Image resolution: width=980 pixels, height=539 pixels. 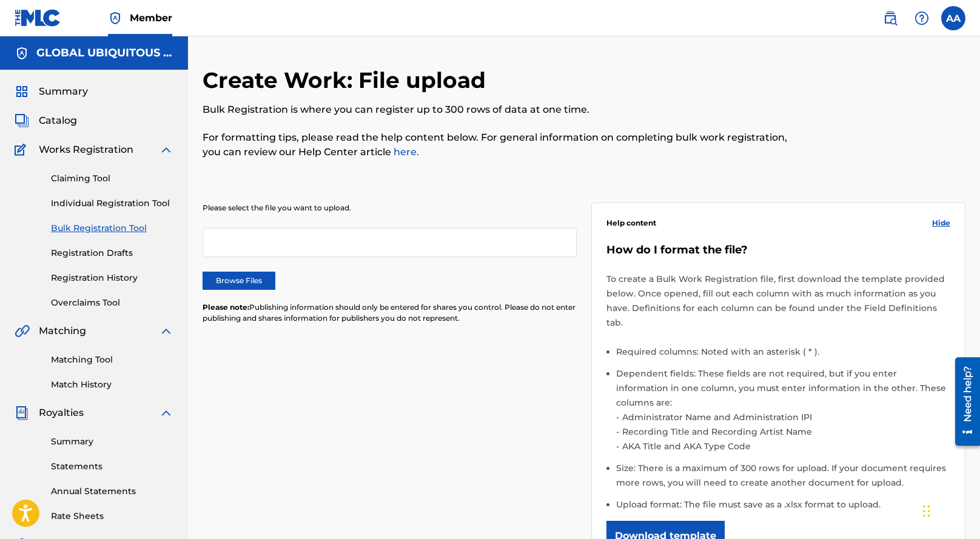 What do you see at coordinates (347, 80) in the screenshot?
I see `h2: Create Work: File upload` at bounding box center [347, 80].